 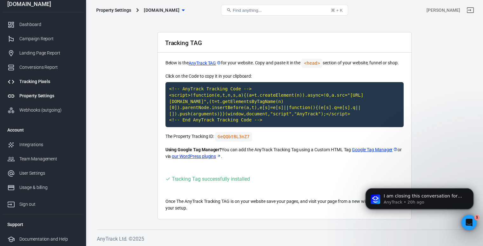 What do you see at coordinates (284, 137) in the screenshot?
I see `p: The Property Tracking ID:` at bounding box center [284, 137].